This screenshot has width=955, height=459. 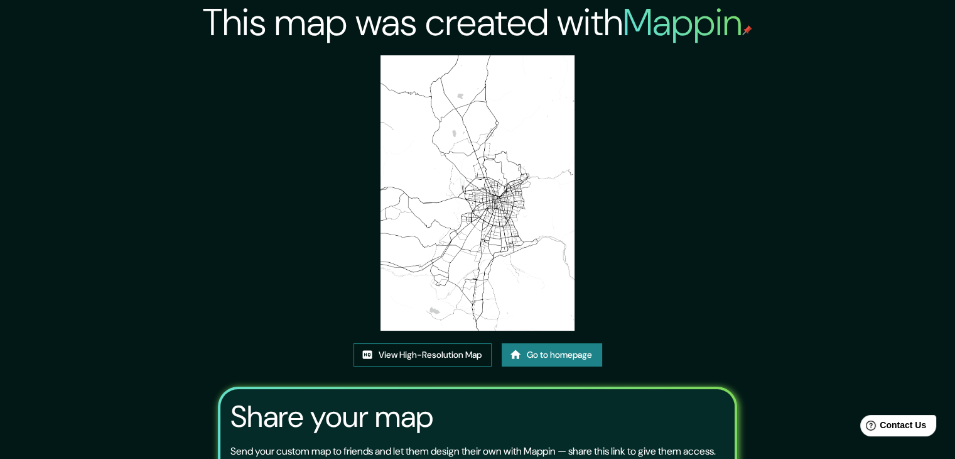 I want to click on img: created-map, so click(x=478, y=193).